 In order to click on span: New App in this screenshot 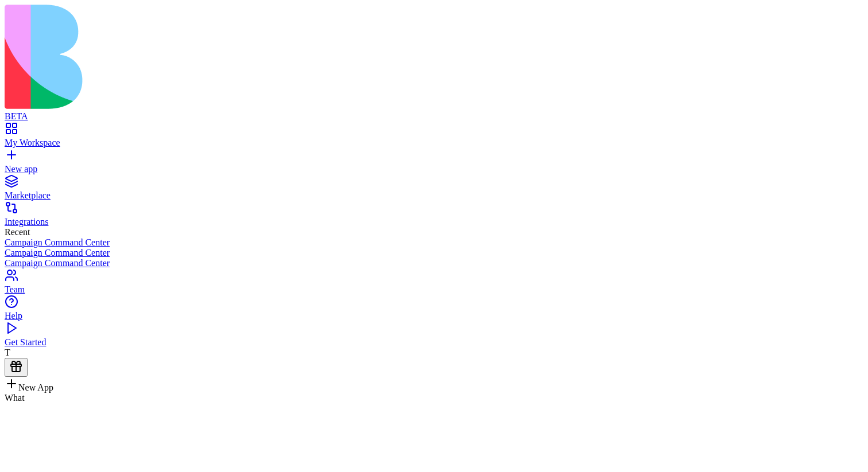, I will do `click(36, 388)`.